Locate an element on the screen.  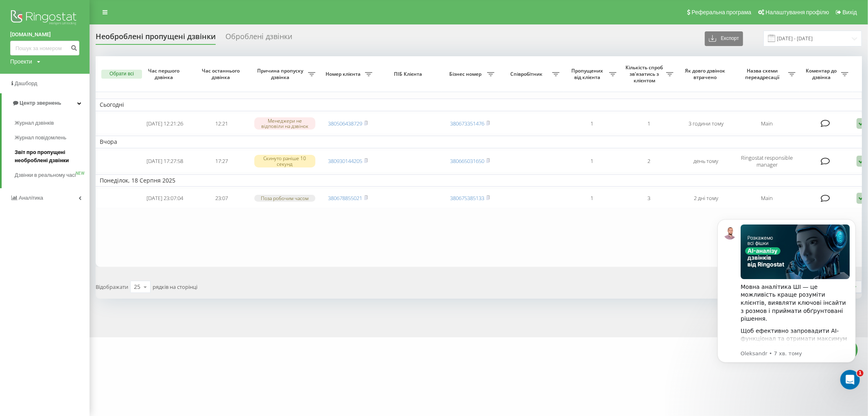
span: Назва схеми переадресації is located at coordinates (764, 74).